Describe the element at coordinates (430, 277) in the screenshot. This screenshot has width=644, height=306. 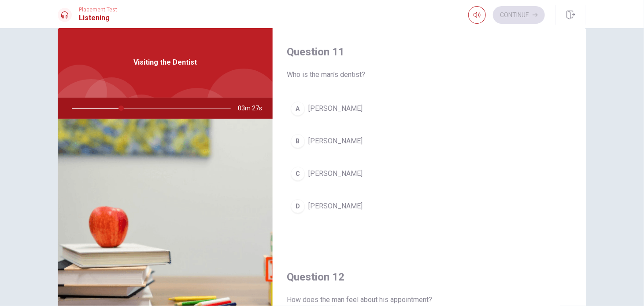
I see `h4: Question 12` at that location.